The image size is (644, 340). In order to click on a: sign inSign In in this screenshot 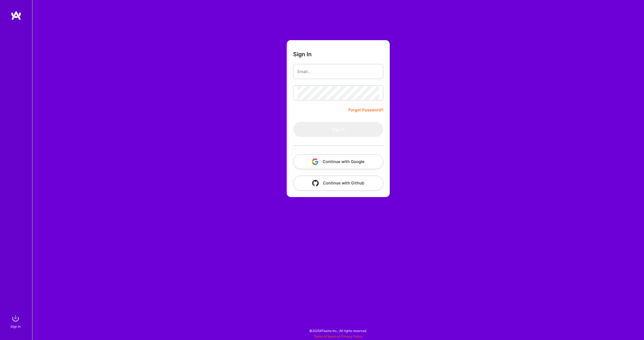, I will do `click(16, 321)`.